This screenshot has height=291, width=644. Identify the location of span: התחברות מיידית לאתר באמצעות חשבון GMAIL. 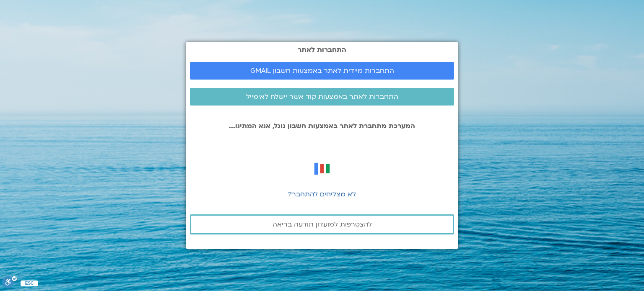
(322, 71).